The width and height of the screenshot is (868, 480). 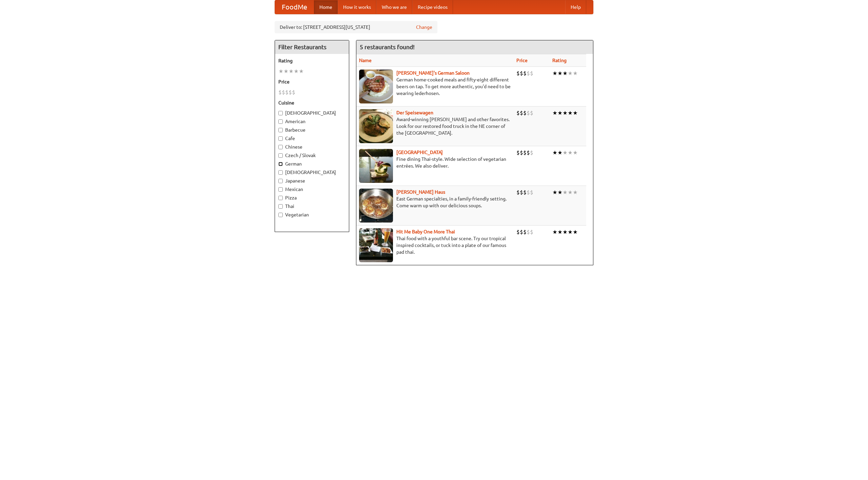 What do you see at coordinates (312, 130) in the screenshot?
I see `label: Barbecue` at bounding box center [312, 130].